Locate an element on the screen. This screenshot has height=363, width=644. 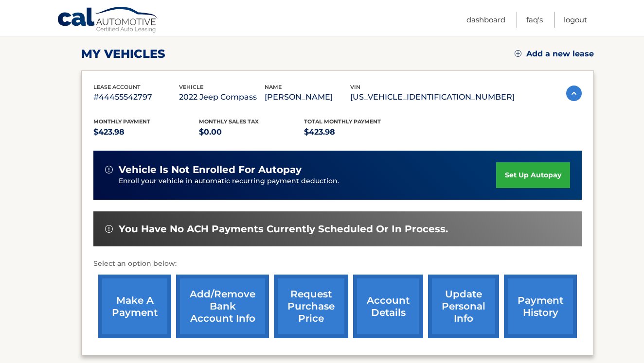
span: vin is located at coordinates (355, 87).